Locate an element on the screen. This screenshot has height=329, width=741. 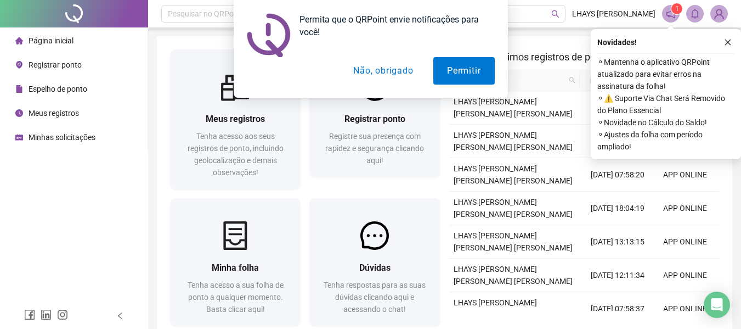
a: Meus registrosTenha acesso aos seus registros de ponto, incluindo geolocalização e demais observa... is located at coordinates (235, 119).